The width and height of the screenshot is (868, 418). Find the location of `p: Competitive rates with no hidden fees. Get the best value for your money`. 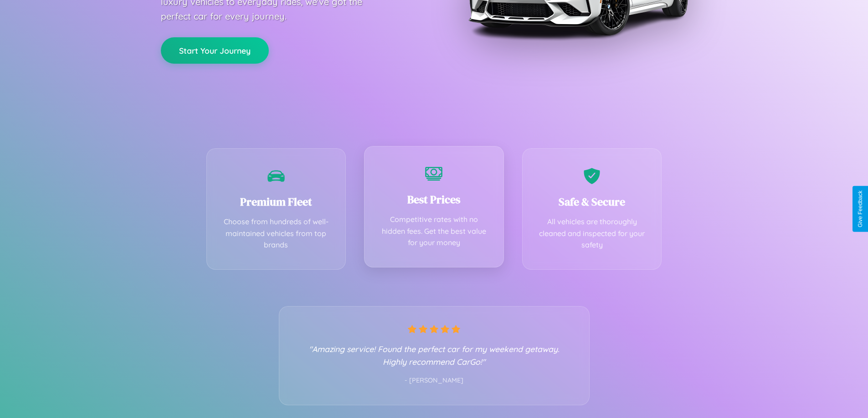

p: Competitive rates with no hidden fees. Get the best value for your money is located at coordinates (433, 231).